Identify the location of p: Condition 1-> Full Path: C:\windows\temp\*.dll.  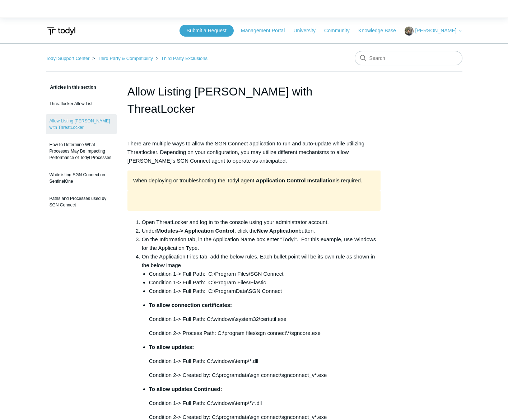
(265, 361).